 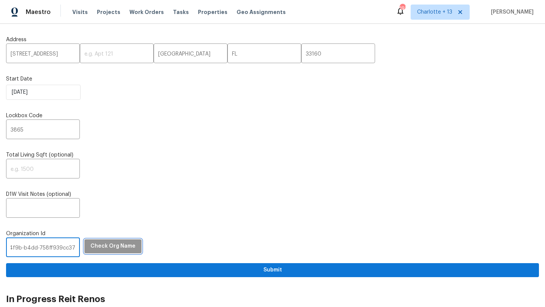 What do you see at coordinates (80, 12) in the screenshot?
I see `span: Visits` at bounding box center [80, 12].